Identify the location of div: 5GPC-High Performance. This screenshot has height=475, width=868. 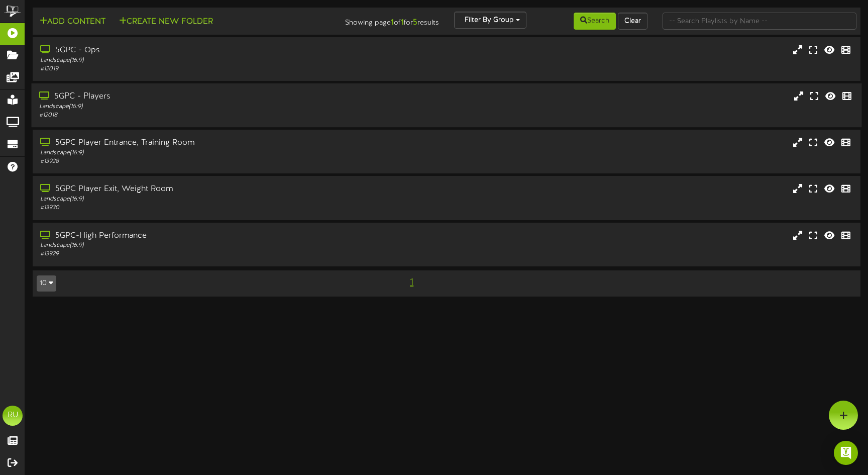
(205, 236).